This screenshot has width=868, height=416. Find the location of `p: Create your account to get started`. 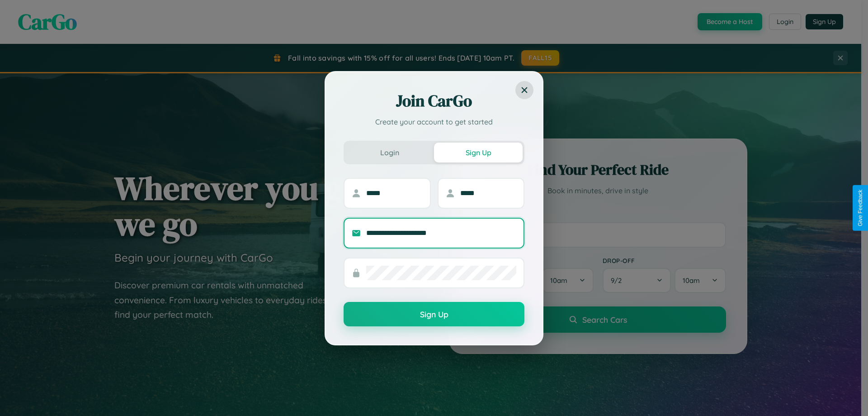

p: Create your account to get started is located at coordinates (434, 122).